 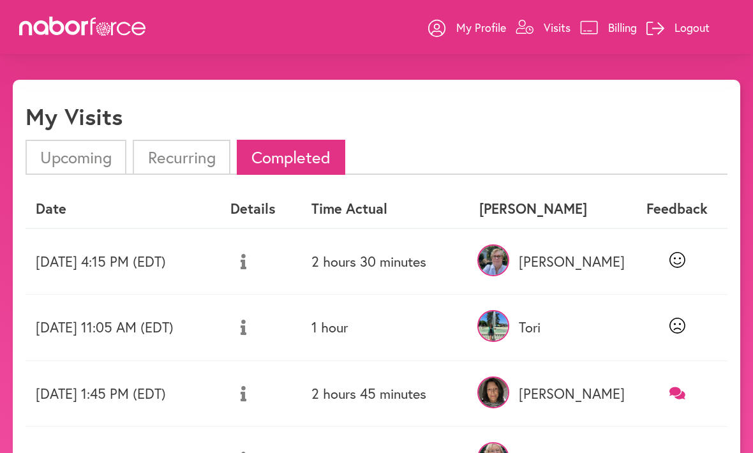 What do you see at coordinates (291, 157) in the screenshot?
I see `li: Completed` at bounding box center [291, 157].